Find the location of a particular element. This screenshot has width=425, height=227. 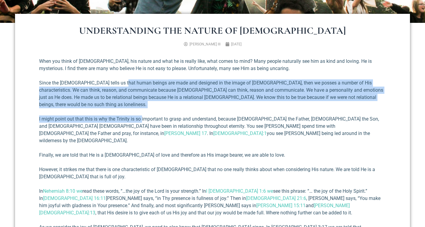

a: Nehemiah 8:10 we is located at coordinates (63, 191).